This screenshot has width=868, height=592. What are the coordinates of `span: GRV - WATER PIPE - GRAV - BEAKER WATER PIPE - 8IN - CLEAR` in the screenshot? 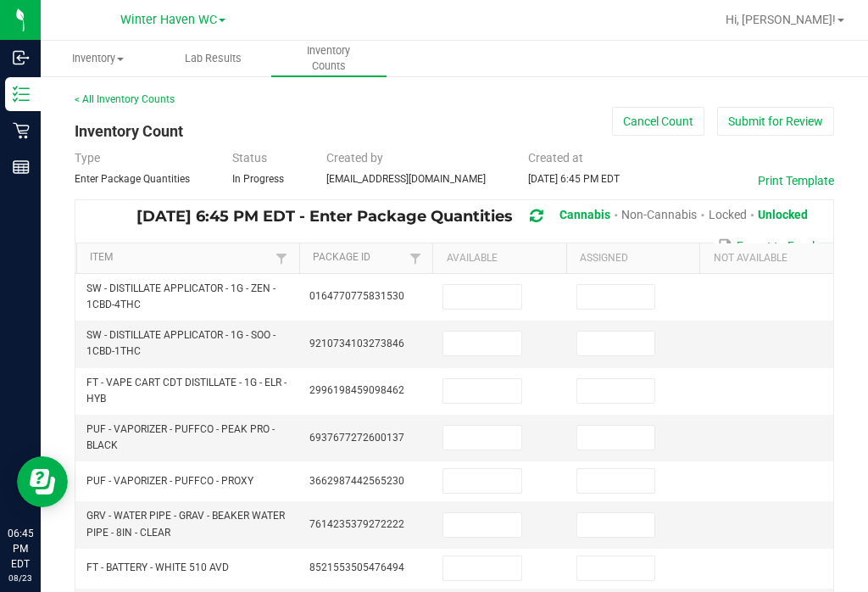 It's located at (185, 523).